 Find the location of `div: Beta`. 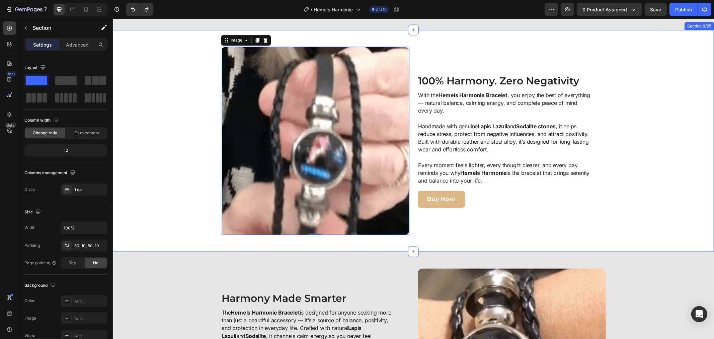

div: Beta is located at coordinates (10, 125).